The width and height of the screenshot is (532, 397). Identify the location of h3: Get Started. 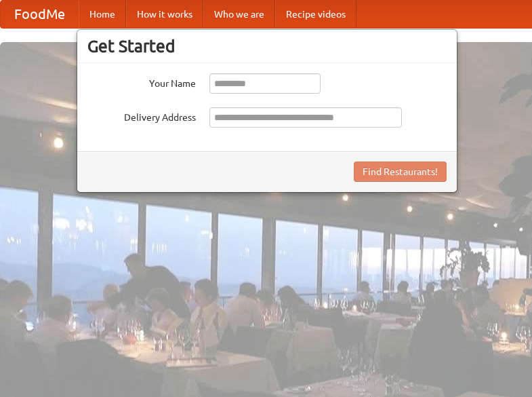
(267, 46).